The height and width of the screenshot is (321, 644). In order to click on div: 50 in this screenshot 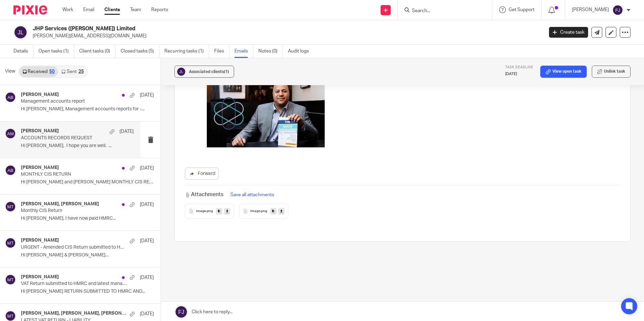, I will do `click(52, 72)`.